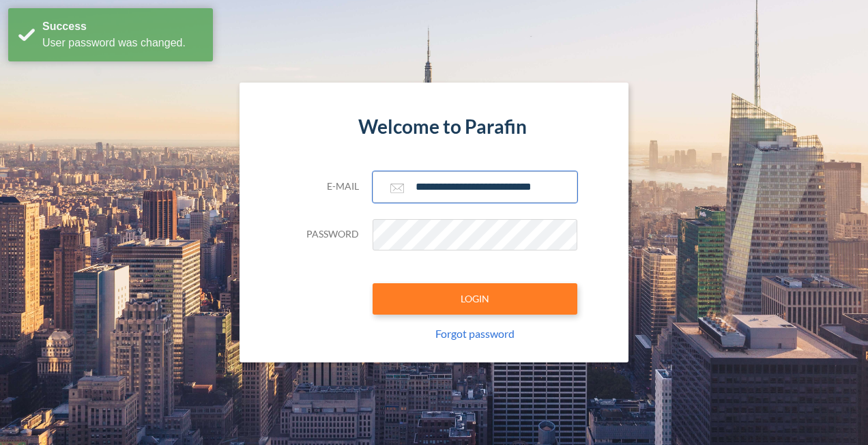 The image size is (868, 445). What do you see at coordinates (475, 333) in the screenshot?
I see `a: Forgot password` at bounding box center [475, 333].